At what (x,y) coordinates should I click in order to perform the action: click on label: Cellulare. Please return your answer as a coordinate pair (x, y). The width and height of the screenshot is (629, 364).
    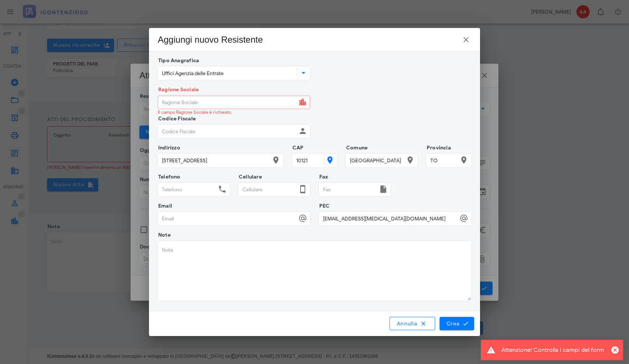
    Looking at the image, I should click on (249, 177).